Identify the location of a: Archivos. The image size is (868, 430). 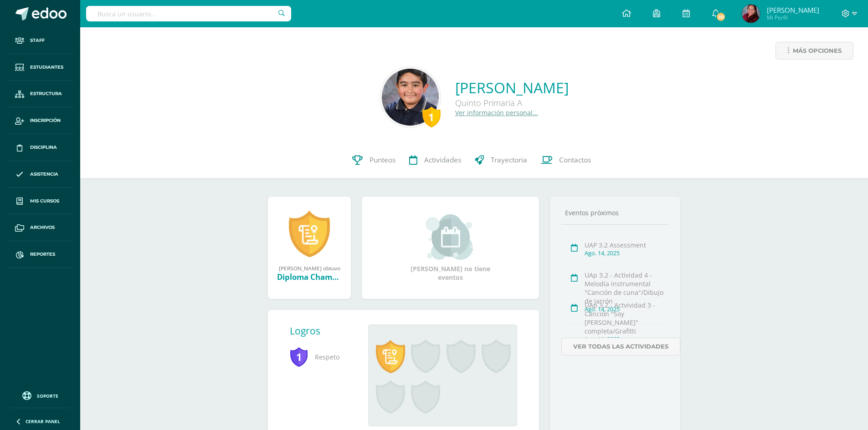
(40, 228).